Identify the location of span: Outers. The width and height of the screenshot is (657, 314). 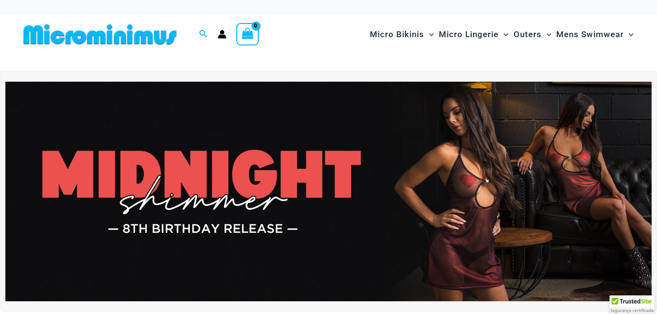
(527, 34).